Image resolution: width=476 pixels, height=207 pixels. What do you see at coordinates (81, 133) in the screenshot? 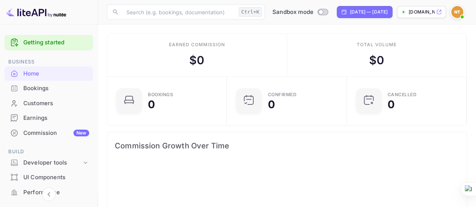
I see `div: New` at bounding box center [81, 133].